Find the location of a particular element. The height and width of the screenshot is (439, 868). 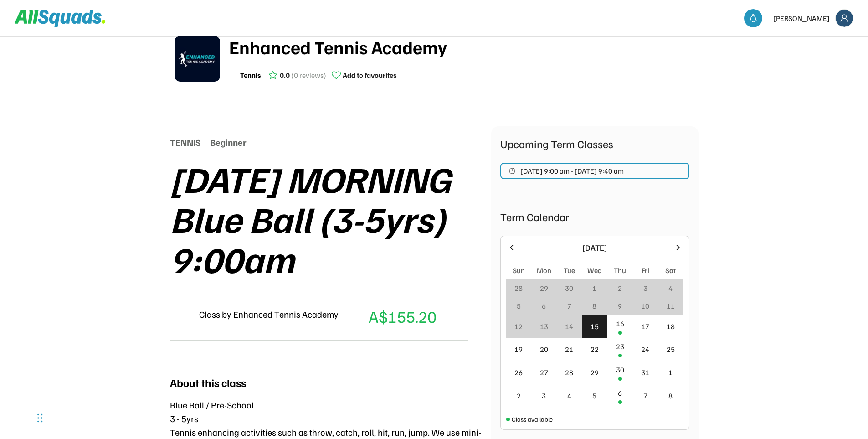

div: Class available is located at coordinates (532, 419).